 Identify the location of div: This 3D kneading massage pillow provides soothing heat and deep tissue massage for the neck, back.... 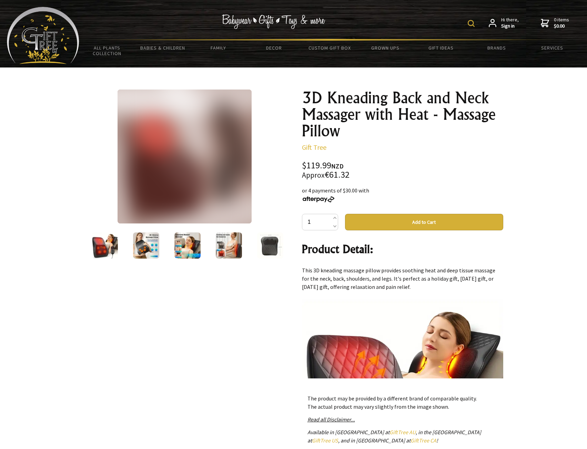
(403, 310).